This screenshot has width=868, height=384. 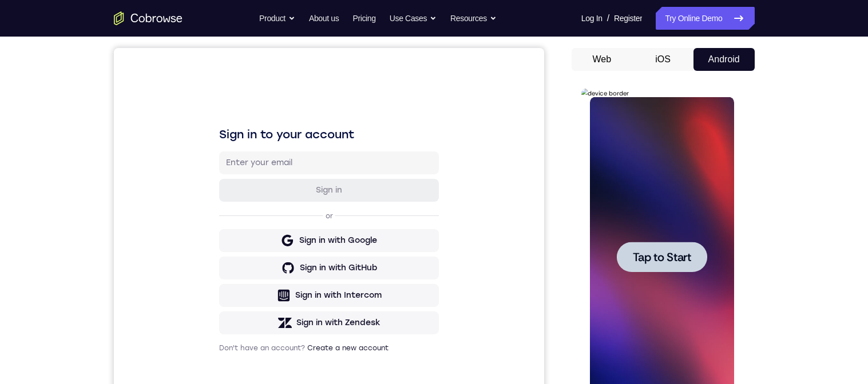 I want to click on button: Web, so click(x=602, y=60).